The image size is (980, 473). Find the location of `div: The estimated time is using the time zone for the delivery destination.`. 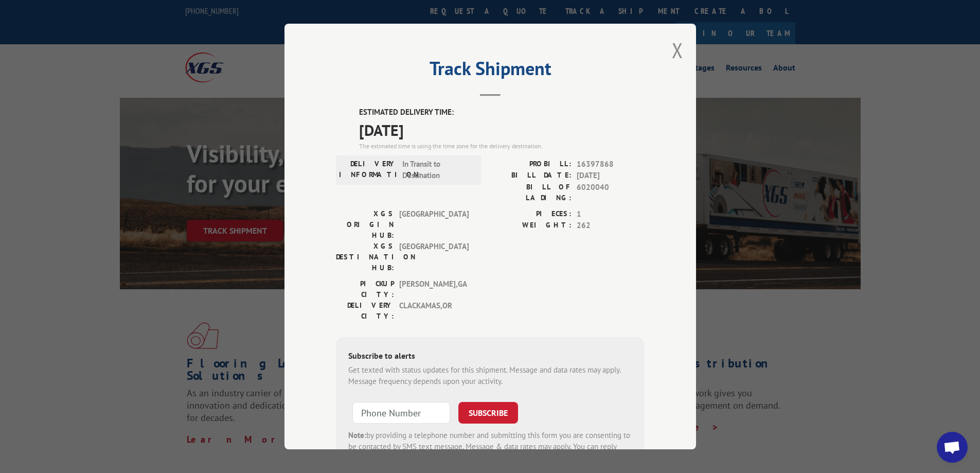

div: The estimated time is using the time zone for the delivery destination. is located at coordinates (502, 146).